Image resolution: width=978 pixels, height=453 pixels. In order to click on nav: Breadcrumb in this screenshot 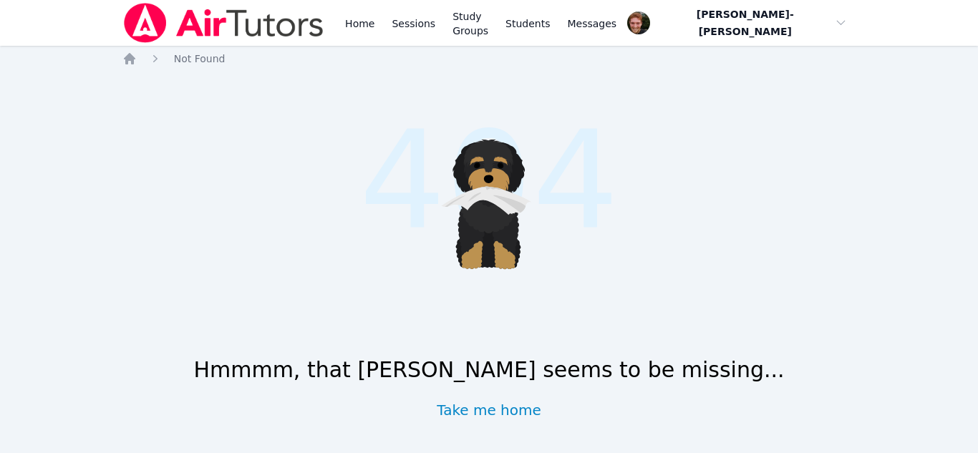, I will do `click(489, 59)`.